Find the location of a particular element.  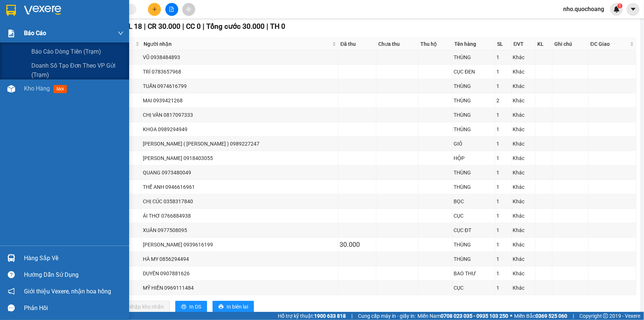

div: ÁI THƠ 0766884938 is located at coordinates (240, 216).